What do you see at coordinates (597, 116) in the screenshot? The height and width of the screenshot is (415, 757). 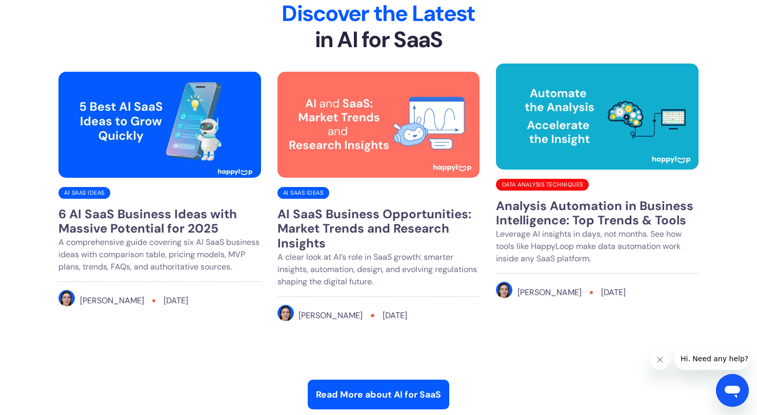 I see `img: Header image showing a brain with gears connected to a screen, representing automation analysis a...` at bounding box center [597, 116].